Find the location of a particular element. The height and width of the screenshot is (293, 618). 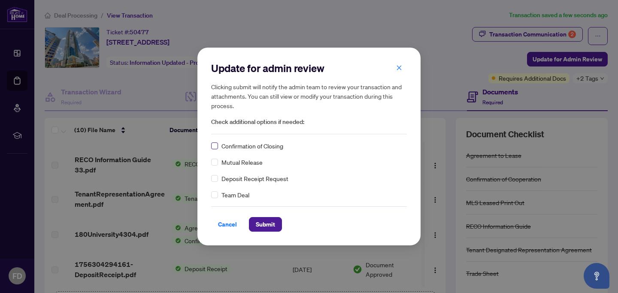

span: Mutual Release is located at coordinates (242, 162).